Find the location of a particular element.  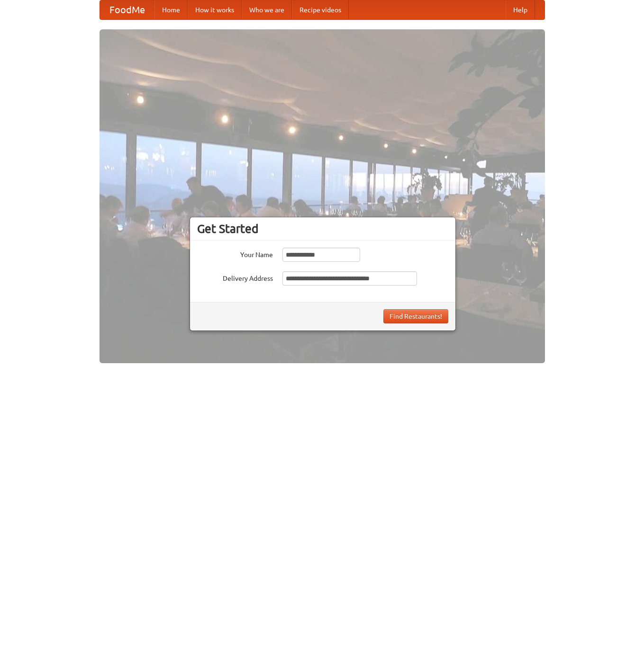

button: Find Restaurants! is located at coordinates (415, 316).